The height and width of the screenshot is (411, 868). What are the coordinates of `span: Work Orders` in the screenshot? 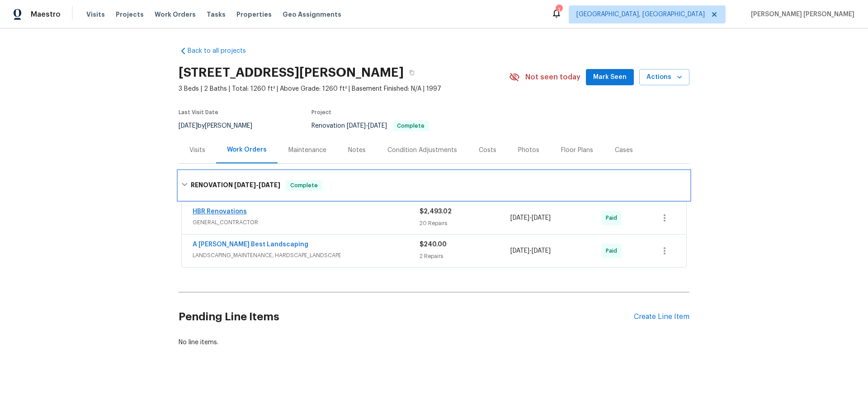 It's located at (175, 15).